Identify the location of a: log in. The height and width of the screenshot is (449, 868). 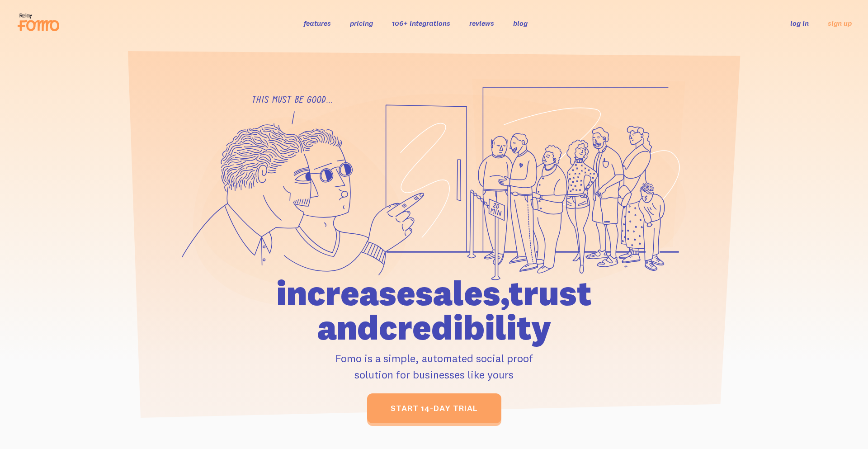
(799, 23).